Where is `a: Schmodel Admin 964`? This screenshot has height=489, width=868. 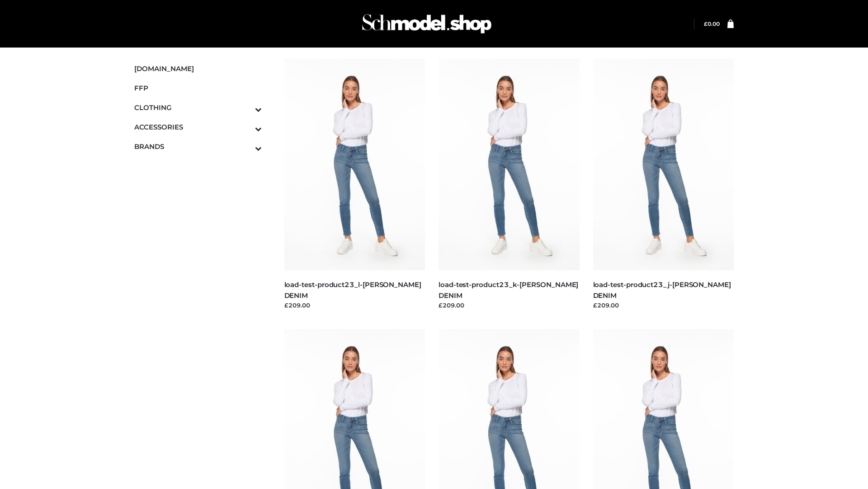 a: Schmodel Admin 964 is located at coordinates (427, 24).